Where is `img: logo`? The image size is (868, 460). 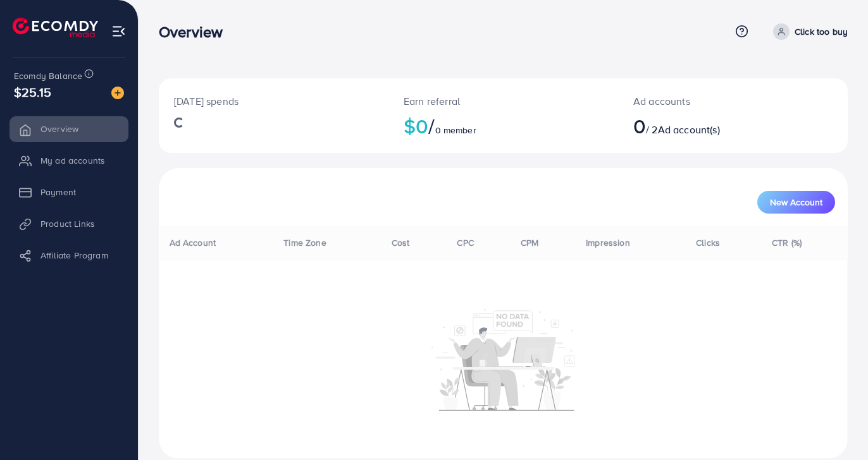 img: logo is located at coordinates (55, 27).